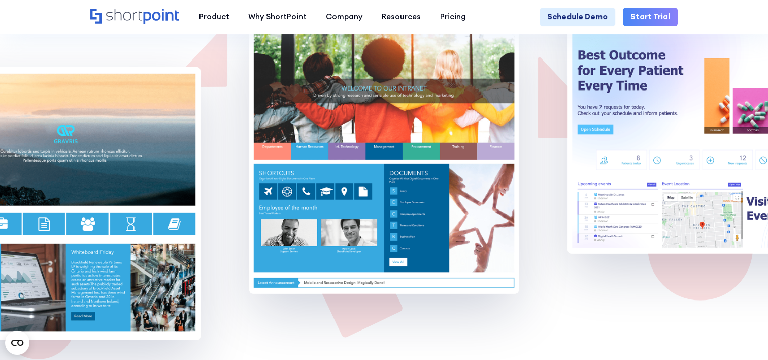 Image resolution: width=768 pixels, height=360 pixels. Describe the element at coordinates (344, 17) in the screenshot. I see `div: Company` at that location.